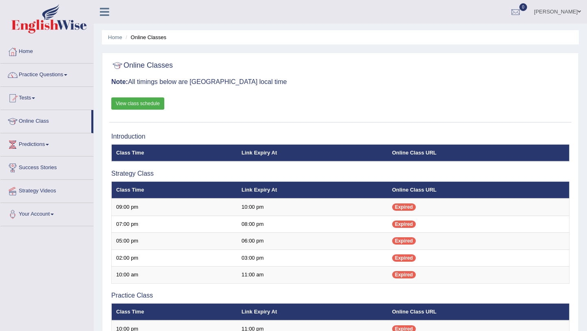 Image resolution: width=587 pixels, height=331 pixels. Describe the element at coordinates (174, 207) in the screenshot. I see `td: 09:00 pm` at that location.